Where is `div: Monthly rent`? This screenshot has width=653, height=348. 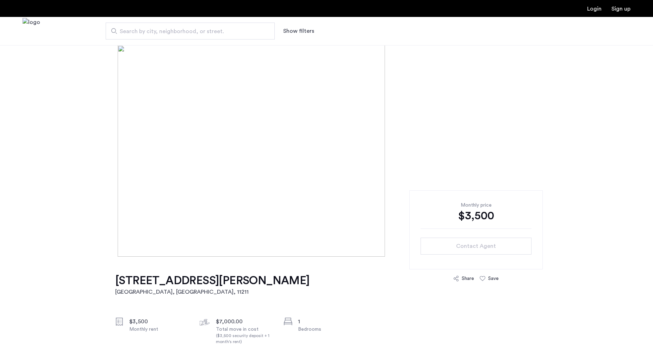
div: Monthly rent is located at coordinates (159, 329).